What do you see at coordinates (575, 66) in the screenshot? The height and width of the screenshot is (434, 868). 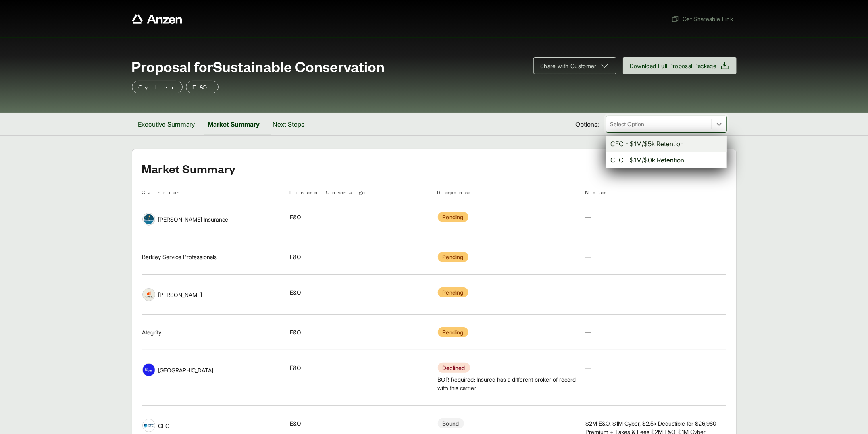 I see `button: Share with Customer` at bounding box center [575, 66].